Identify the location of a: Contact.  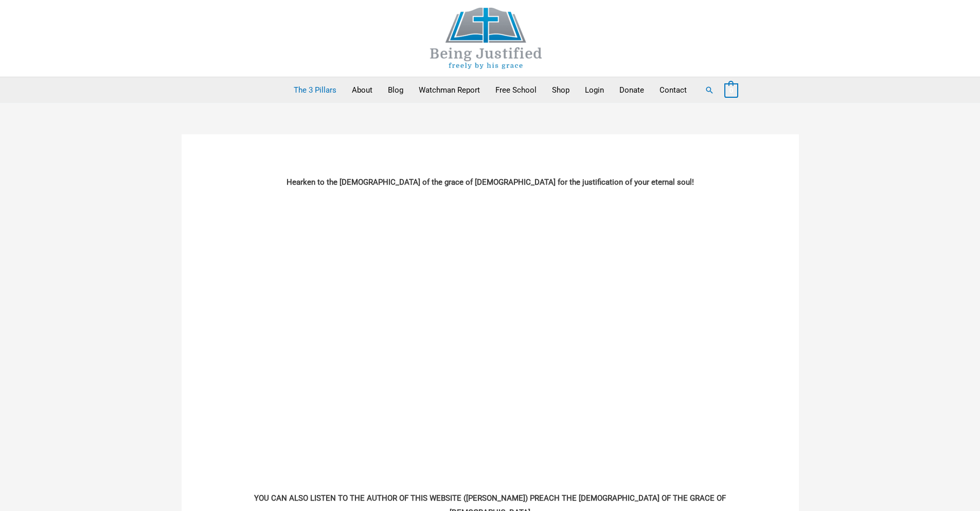
(673, 90).